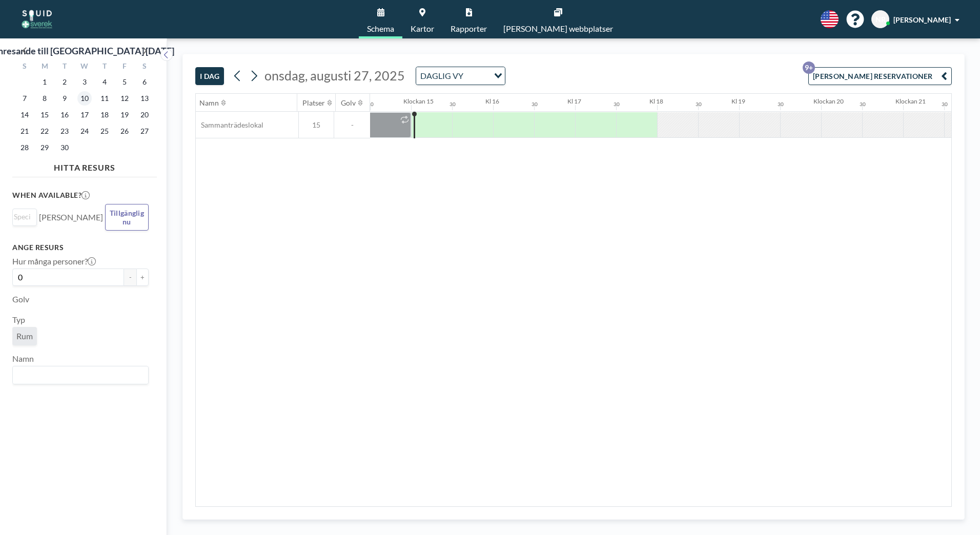 The height and width of the screenshot is (535, 980). What do you see at coordinates (64, 132) in the screenshot?
I see `span: tisdag, september 23, 2025` at bounding box center [64, 132].